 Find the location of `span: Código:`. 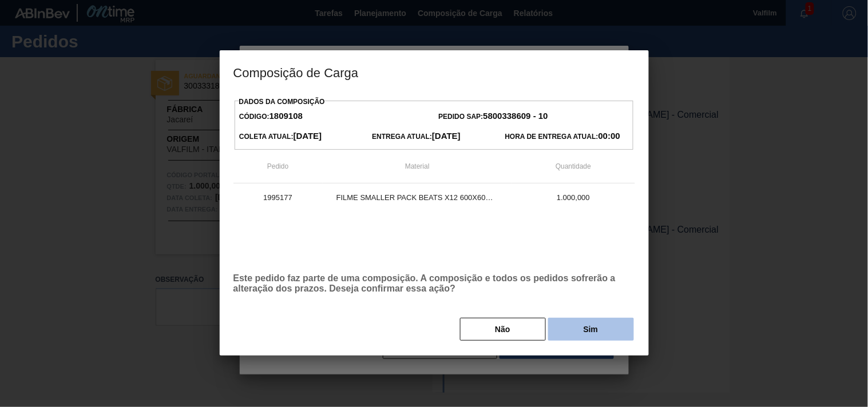

span: Código: is located at coordinates (270, 117).